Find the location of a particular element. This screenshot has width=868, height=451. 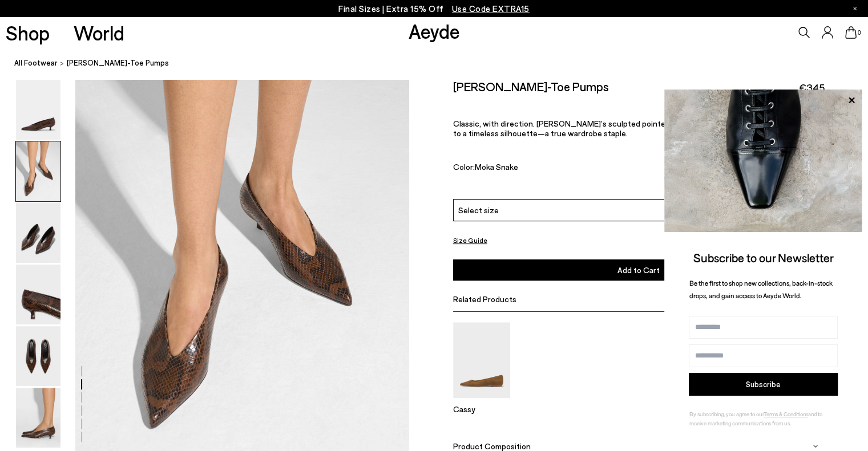

a: All Footwear is located at coordinates (36, 63).